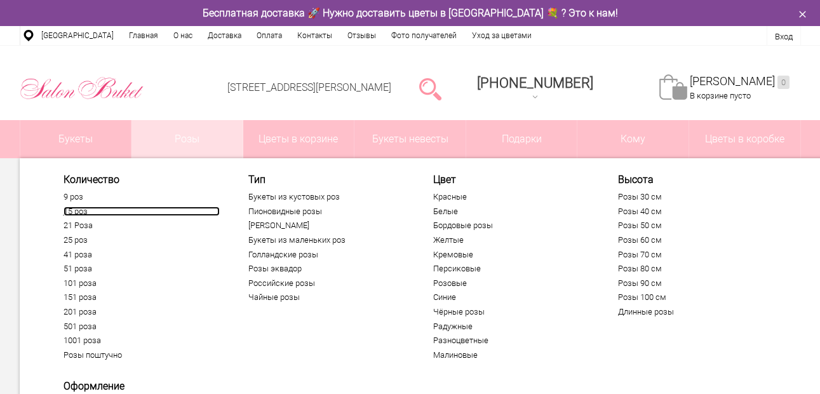  Describe the element at coordinates (327, 240) in the screenshot. I see `a: Букеты из маленьких роз` at that location.